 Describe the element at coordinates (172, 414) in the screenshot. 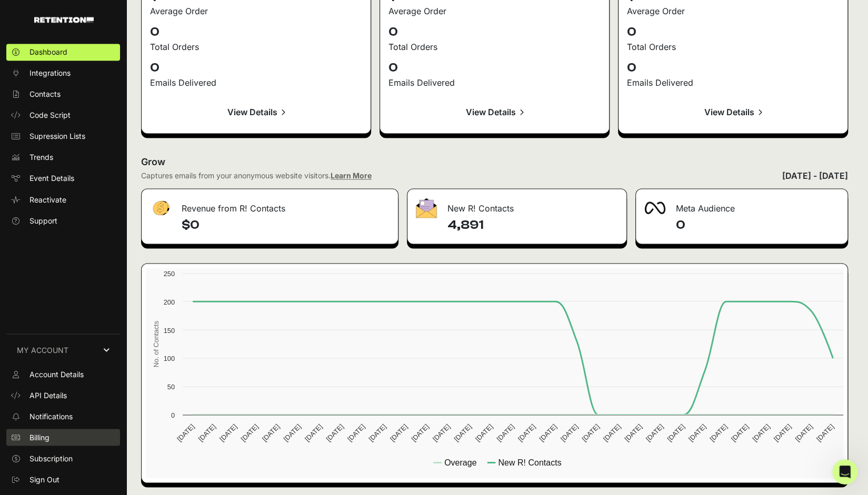

I see `text: 0` at that location.